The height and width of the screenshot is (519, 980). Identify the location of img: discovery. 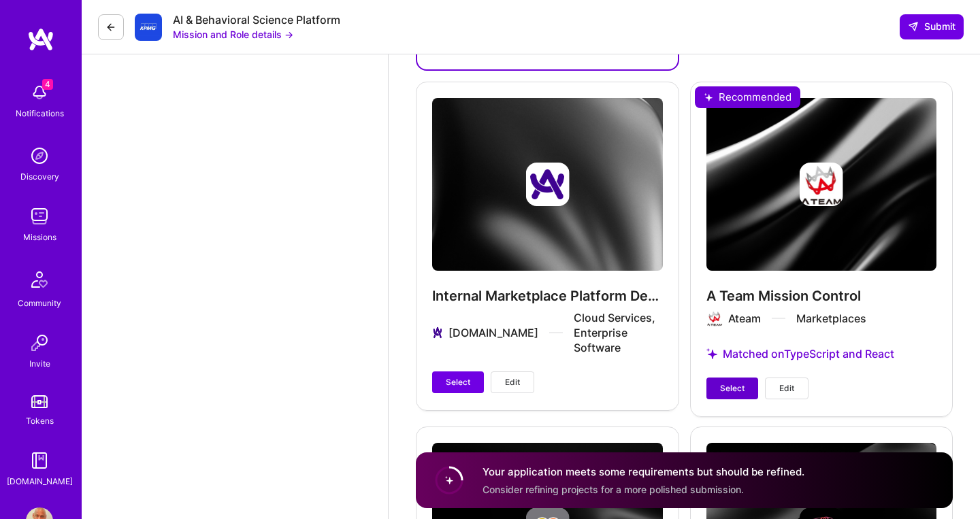
(39, 156).